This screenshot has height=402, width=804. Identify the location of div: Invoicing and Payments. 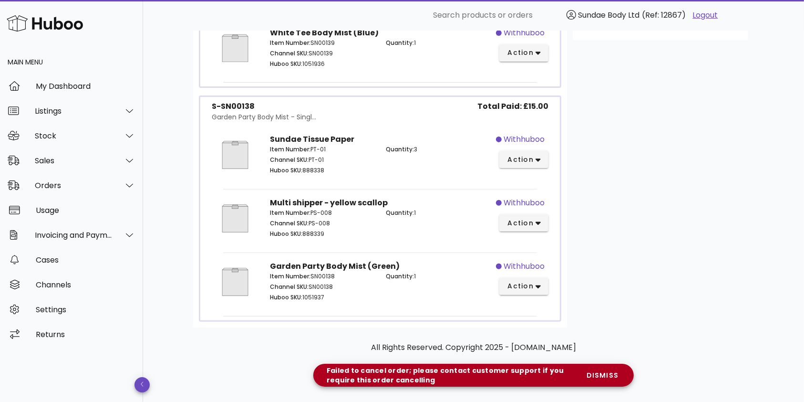
(73, 235).